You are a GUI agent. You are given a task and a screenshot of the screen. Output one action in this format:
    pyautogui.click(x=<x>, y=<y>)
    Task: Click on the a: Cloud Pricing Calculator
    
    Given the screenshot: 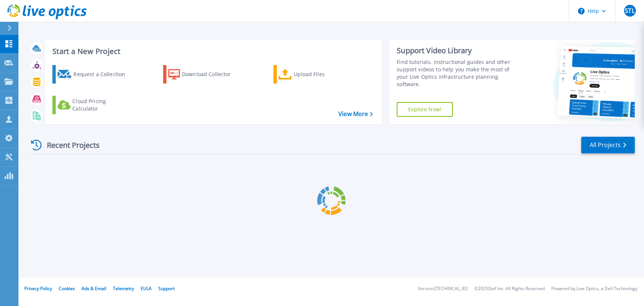 What is the action you would take?
    pyautogui.click(x=93, y=105)
    